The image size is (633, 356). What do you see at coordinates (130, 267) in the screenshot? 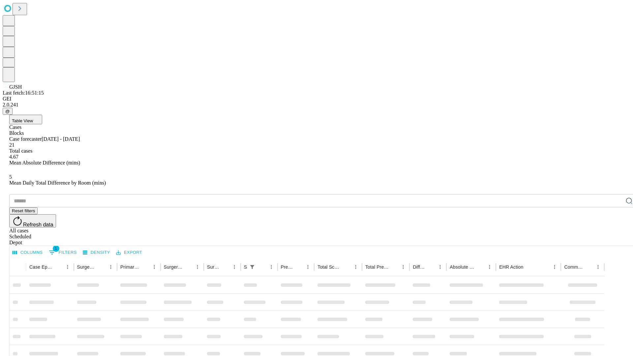
I see `div: Primary Service` at bounding box center [130, 267].